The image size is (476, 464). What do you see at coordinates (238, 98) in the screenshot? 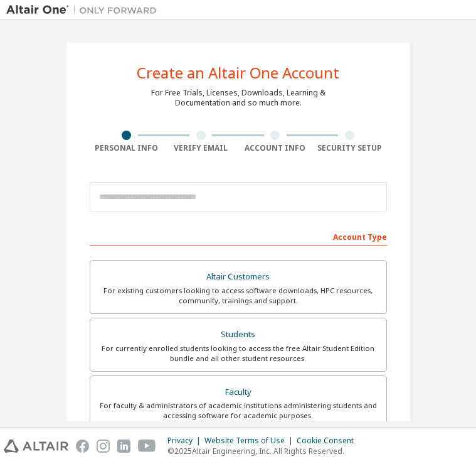
I see `div: For Free Trials, Licenses, Downloads, Learning & Documentation and so much more.` at bounding box center [238, 98].